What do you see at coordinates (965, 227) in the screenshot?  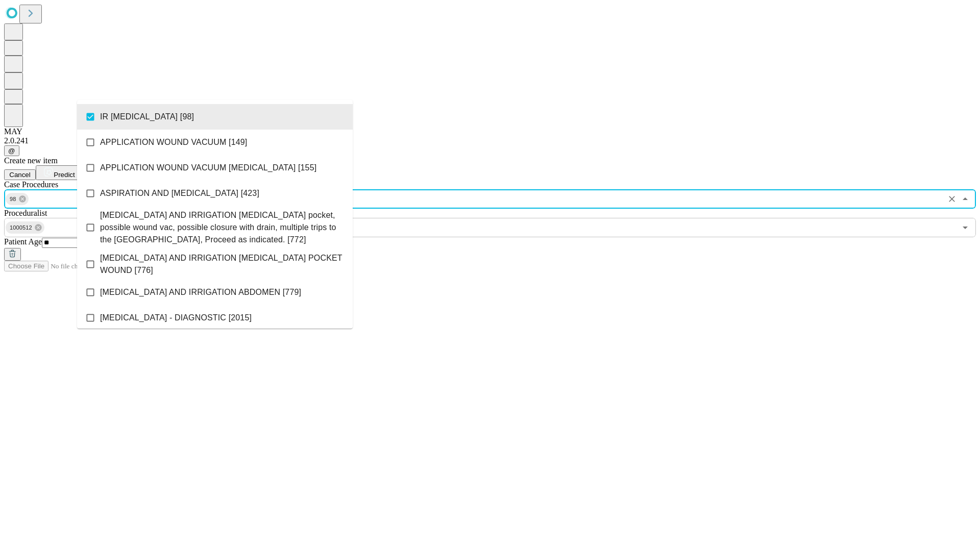 I see `button: Open` at bounding box center [965, 227].